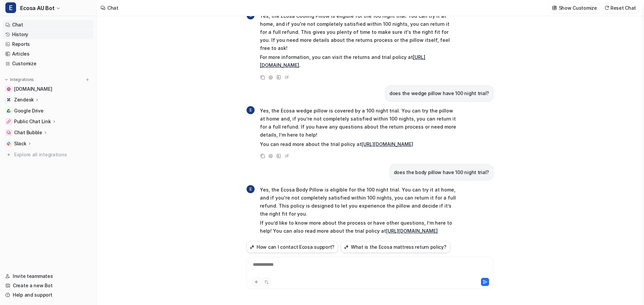 Image resolution: width=644 pixels, height=305 pixels. Describe the element at coordinates (48, 64) in the screenshot. I see `a: Customize` at that location.